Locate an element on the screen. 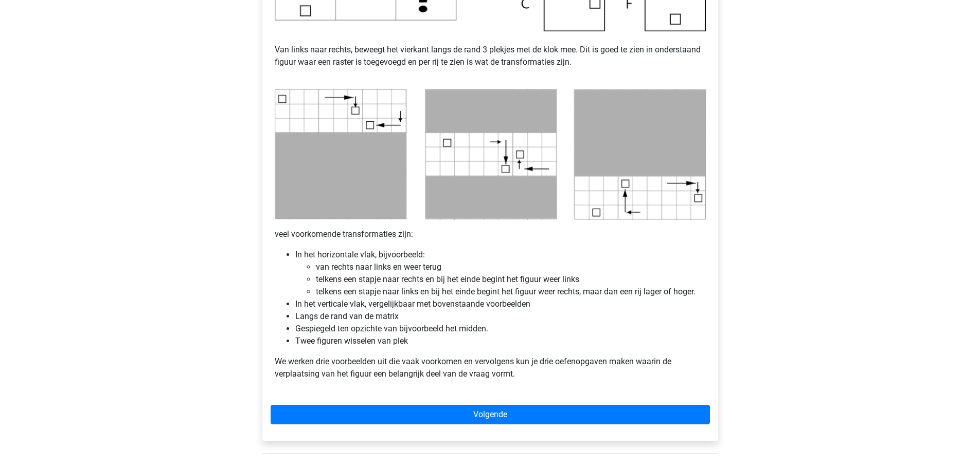  a: Volgende is located at coordinates (490, 415).